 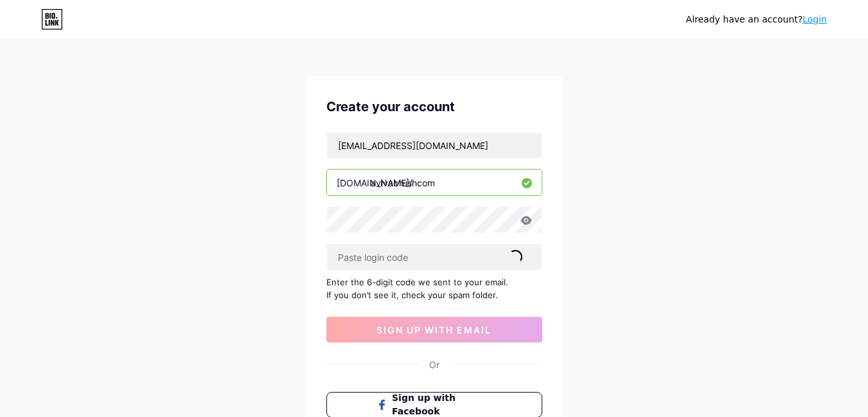 What do you see at coordinates (434, 107) in the screenshot?
I see `div: Create your account` at bounding box center [434, 107].